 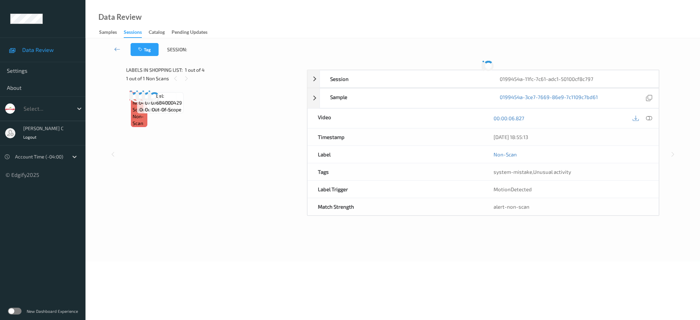 I want to click on button: Tag, so click(x=145, y=50).